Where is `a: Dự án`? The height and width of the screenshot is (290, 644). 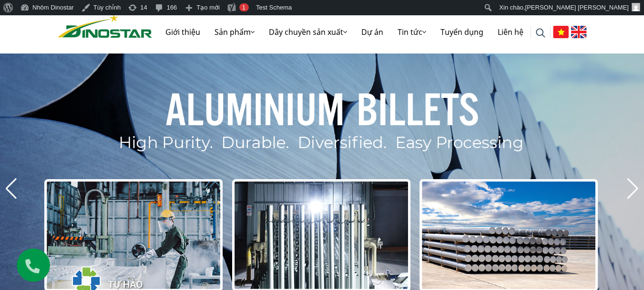 a: Dự án is located at coordinates (372, 32).